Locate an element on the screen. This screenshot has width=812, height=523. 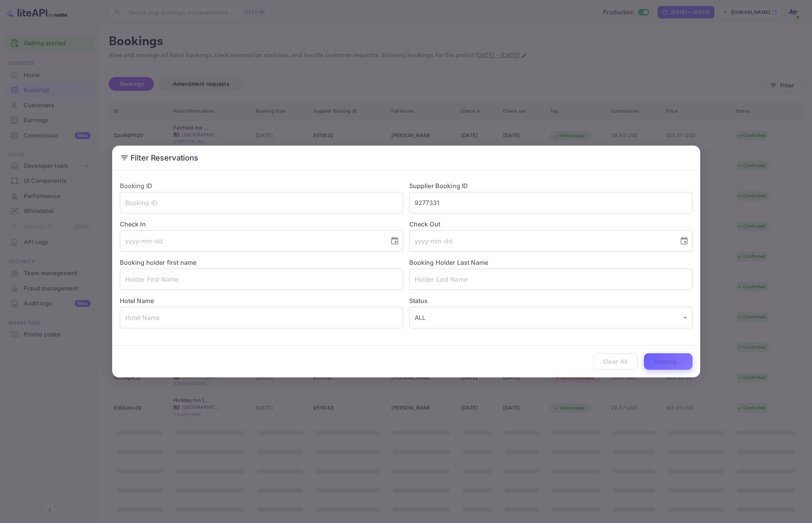
label: Booking ID is located at coordinates (136, 186).